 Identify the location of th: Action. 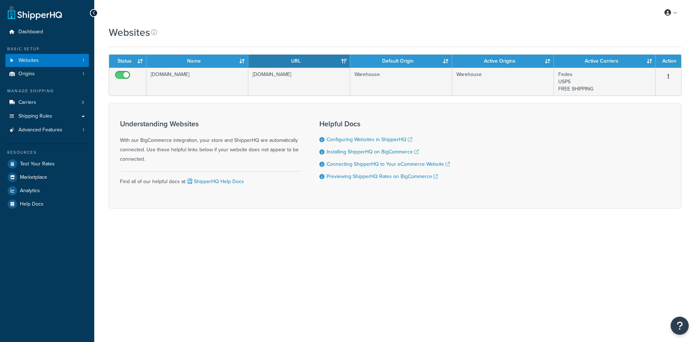
(668, 61).